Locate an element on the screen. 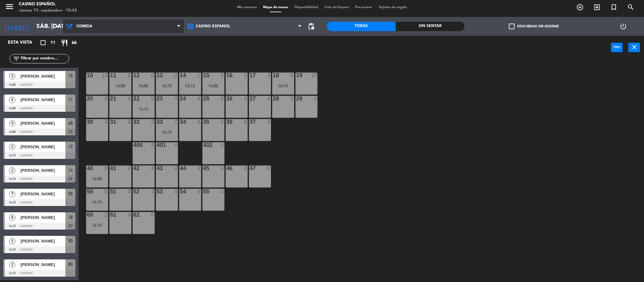 This screenshot has height=282, width=644. div: 11 is located at coordinates (110, 76).